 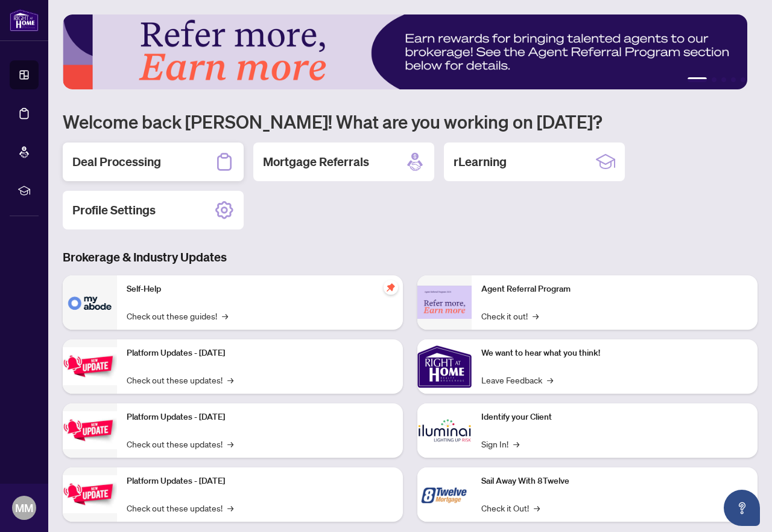 I want to click on button: 5, so click(x=743, y=80).